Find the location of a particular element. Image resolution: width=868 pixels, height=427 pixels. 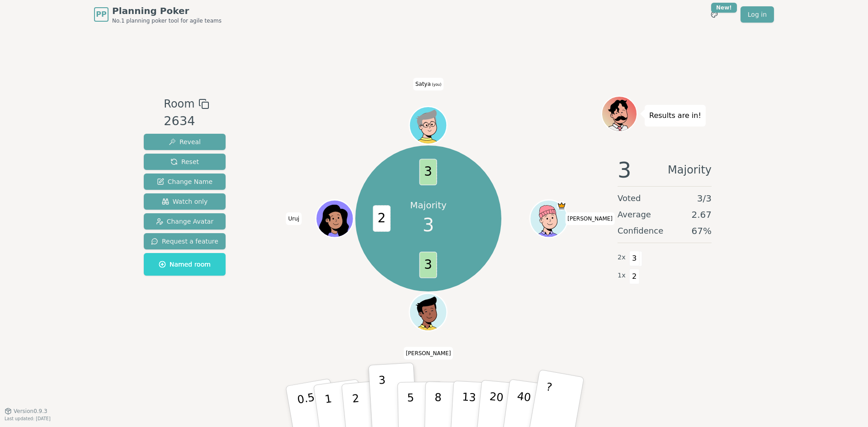

button: Reset is located at coordinates (185, 162).